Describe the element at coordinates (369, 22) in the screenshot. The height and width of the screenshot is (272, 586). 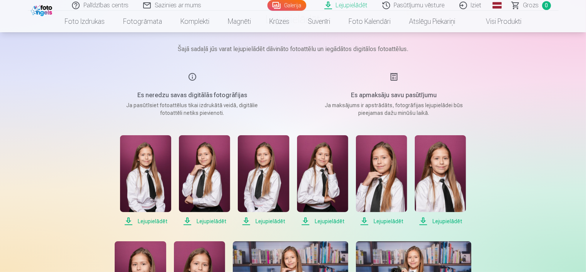
I see `a: Foto kalendāri` at that location.